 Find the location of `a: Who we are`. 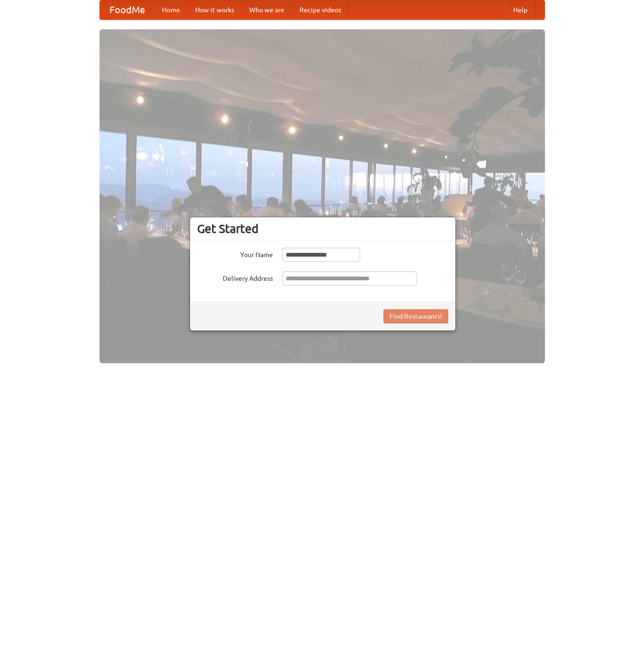

a: Who we are is located at coordinates (266, 10).